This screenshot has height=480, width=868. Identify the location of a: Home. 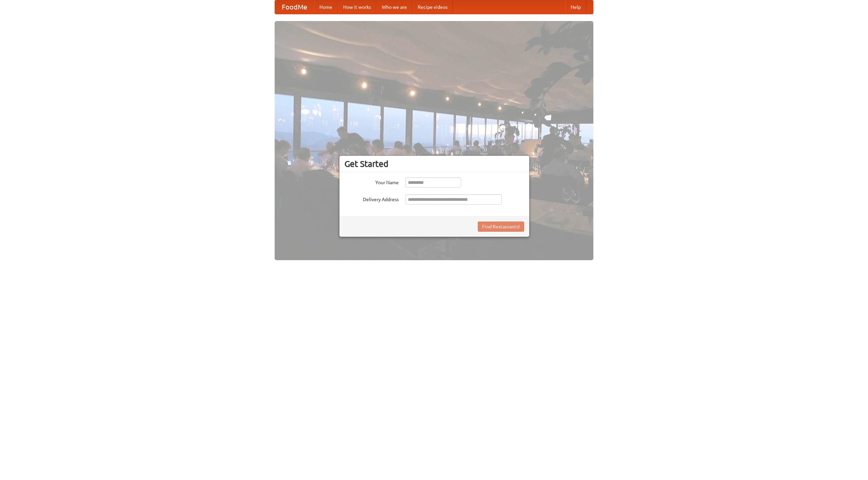
(326, 7).